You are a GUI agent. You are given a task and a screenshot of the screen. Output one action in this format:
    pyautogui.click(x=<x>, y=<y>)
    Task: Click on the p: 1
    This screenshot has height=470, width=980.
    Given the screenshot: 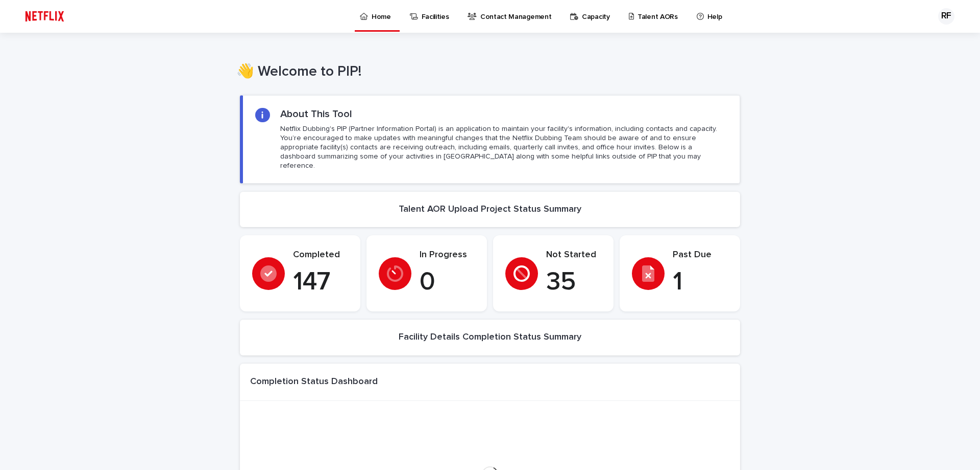 What is the action you would take?
    pyautogui.click(x=700, y=282)
    